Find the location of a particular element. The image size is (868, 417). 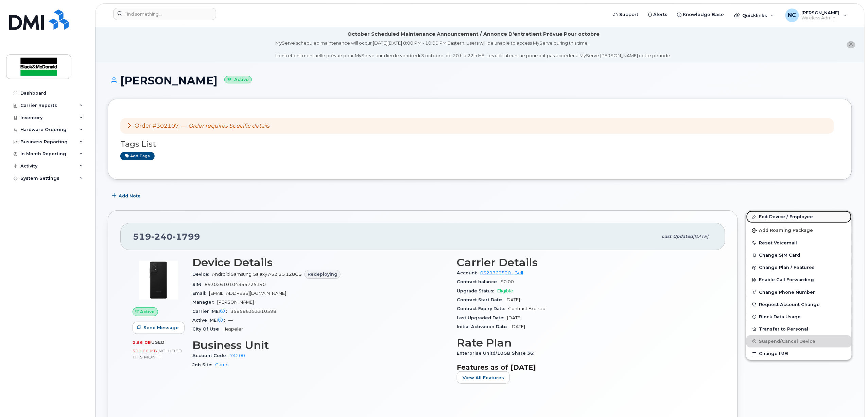

span: Order is located at coordinates (143, 125).